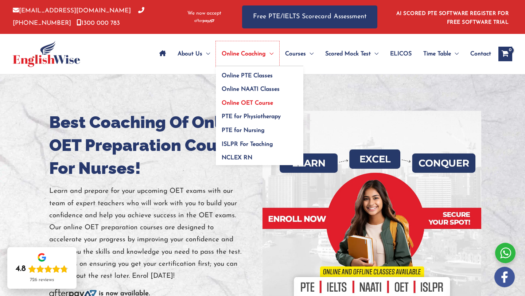  Describe the element at coordinates (260, 73) in the screenshot. I see `a: Online PTE Classes` at that location.